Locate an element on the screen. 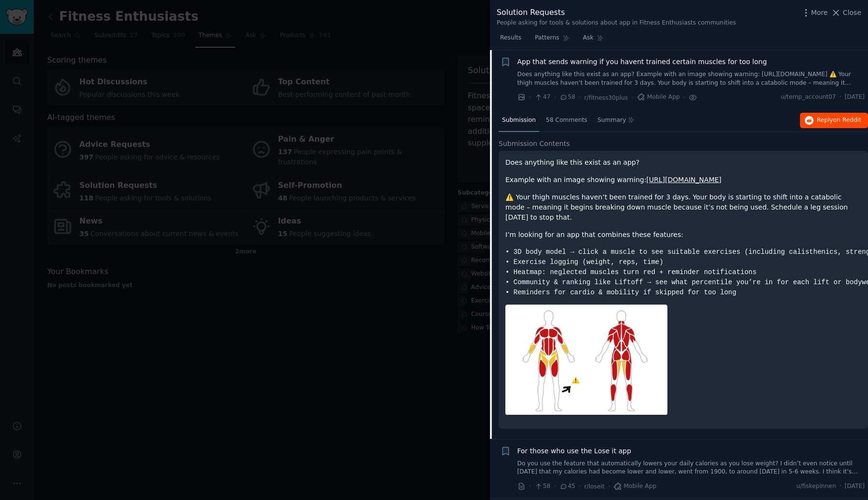  img: App that sends warning if you havent trained certain muscles for too long is located at coordinates (586, 360).